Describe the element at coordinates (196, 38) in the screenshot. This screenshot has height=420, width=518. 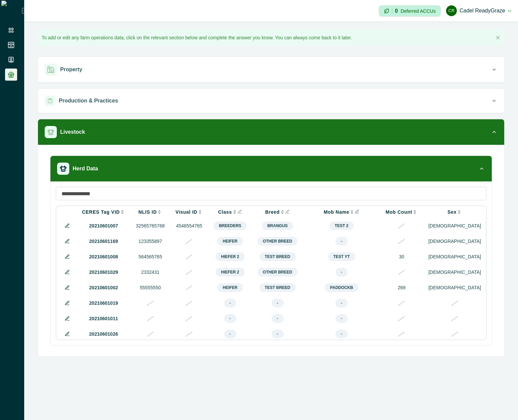
I see `p: To add or edit any farm operations data, click on the relevant section below and complete the ans...` at that location.